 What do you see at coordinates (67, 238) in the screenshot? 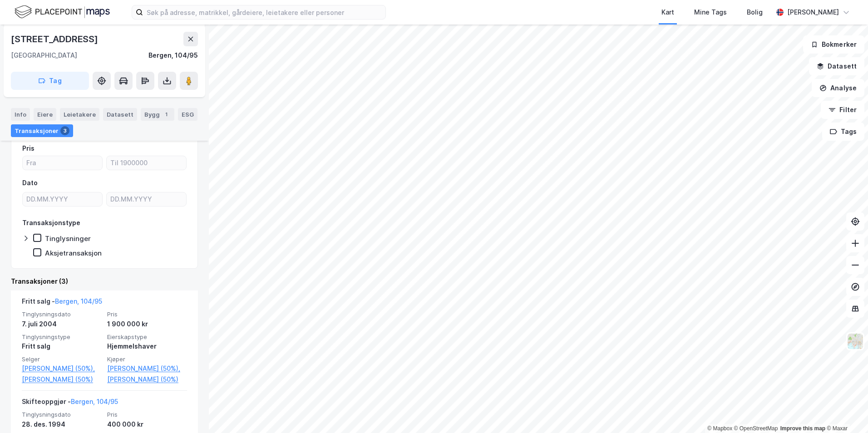
I see `div: Tinglysninger` at bounding box center [67, 238].